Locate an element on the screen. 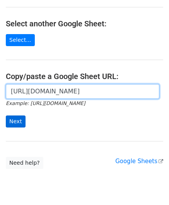 This screenshot has height=205, width=169. a: Need help? is located at coordinates (24, 163).